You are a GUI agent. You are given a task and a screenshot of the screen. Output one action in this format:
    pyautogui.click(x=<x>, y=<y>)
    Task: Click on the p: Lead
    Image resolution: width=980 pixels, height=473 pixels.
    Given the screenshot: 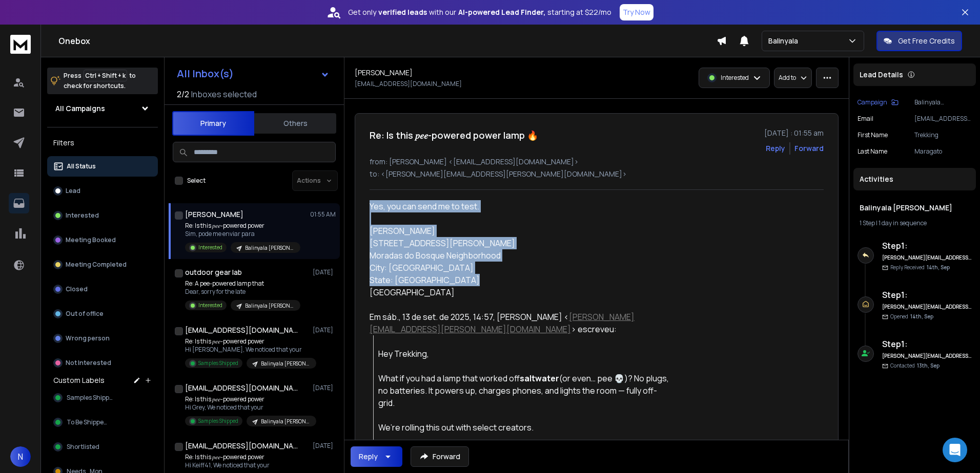 What is the action you would take?
    pyautogui.click(x=73, y=191)
    